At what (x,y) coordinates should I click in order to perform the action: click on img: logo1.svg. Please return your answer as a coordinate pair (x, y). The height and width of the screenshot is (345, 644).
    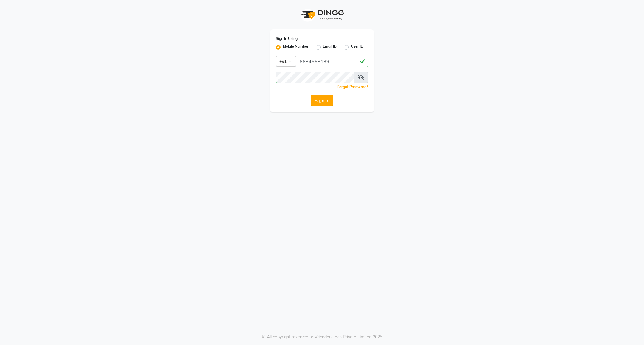
    Looking at the image, I should click on (322, 14).